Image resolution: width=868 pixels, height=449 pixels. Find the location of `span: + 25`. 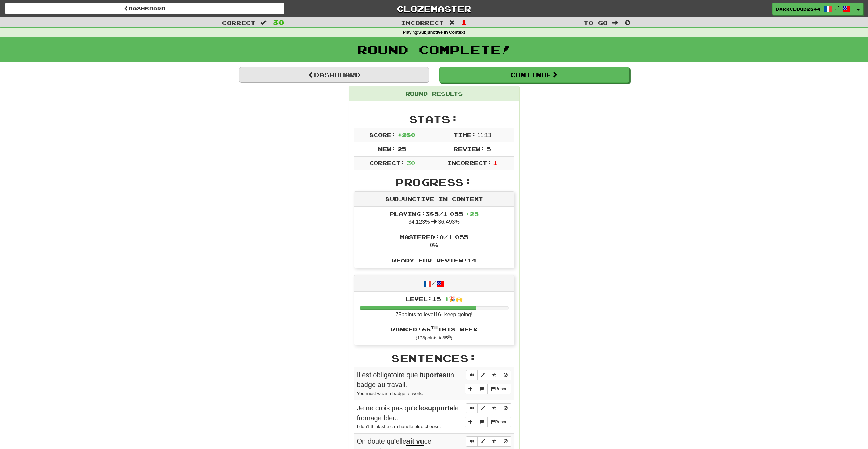

span: + 25 is located at coordinates (471, 214).